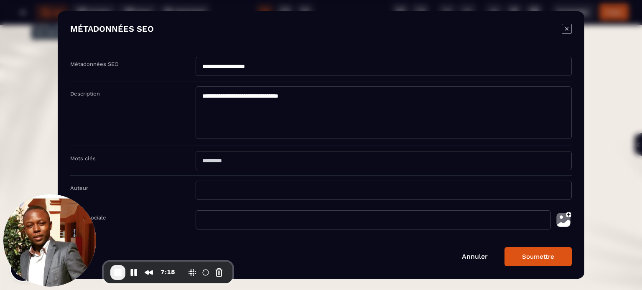 Image resolution: width=642 pixels, height=290 pixels. I want to click on img: photo-upload.002a6cb0.svg, so click(563, 220).